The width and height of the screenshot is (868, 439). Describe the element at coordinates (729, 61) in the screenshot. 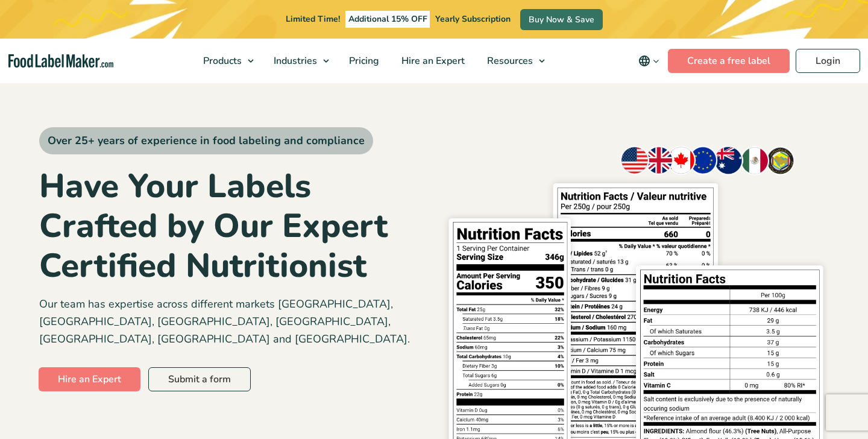

I see `a: Create a free label` at that location.